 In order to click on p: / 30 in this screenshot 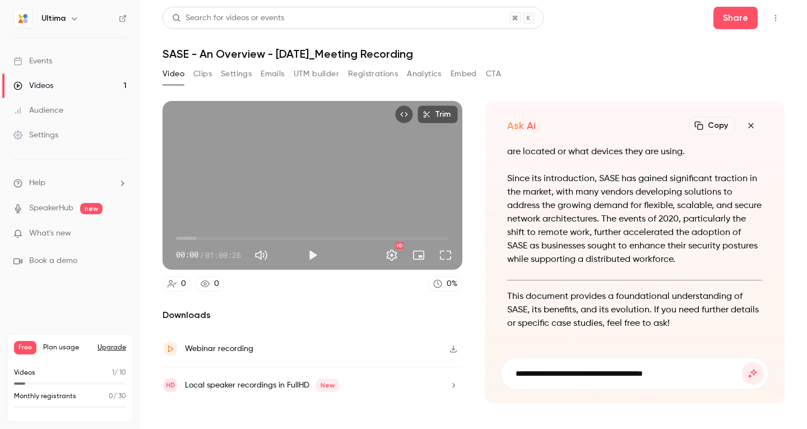, I will do `click(117, 396)`.